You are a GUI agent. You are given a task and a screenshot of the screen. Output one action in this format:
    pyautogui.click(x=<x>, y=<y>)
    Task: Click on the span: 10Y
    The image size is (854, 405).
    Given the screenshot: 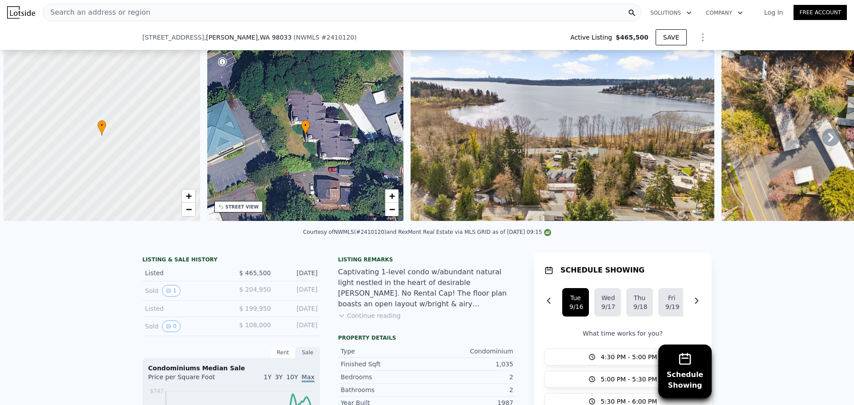 What is the action you would take?
    pyautogui.click(x=292, y=377)
    